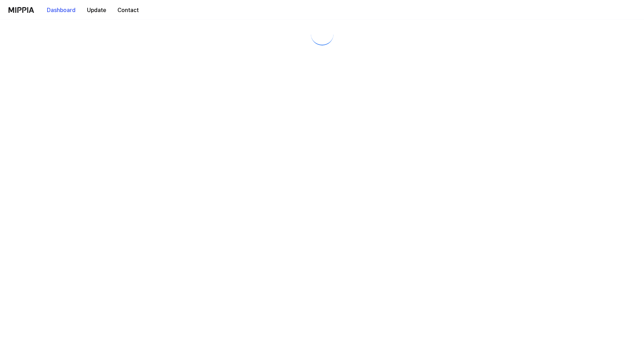  What do you see at coordinates (97, 10) in the screenshot?
I see `button: Update` at bounding box center [97, 10].